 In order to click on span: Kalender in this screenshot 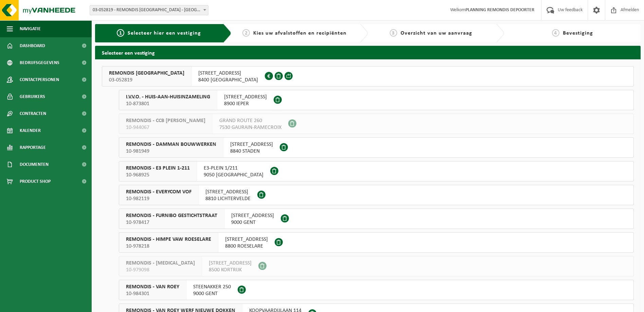, I will do `click(30, 131)`.